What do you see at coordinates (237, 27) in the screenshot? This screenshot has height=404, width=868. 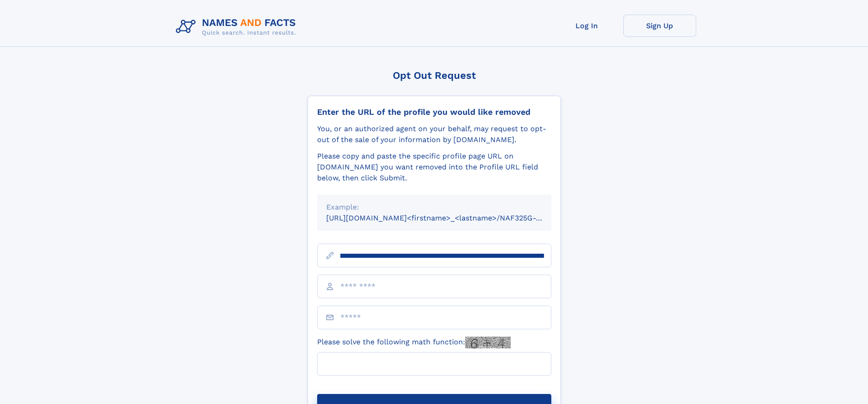 I see `img: Logo Names and Facts` at bounding box center [237, 27].